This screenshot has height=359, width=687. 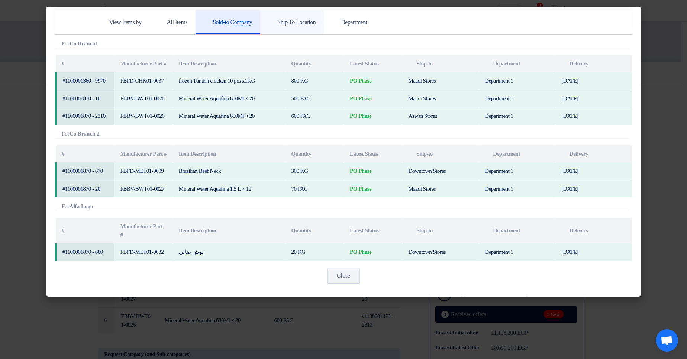 I want to click on td: FBFD-MET01-0032, so click(x=143, y=252).